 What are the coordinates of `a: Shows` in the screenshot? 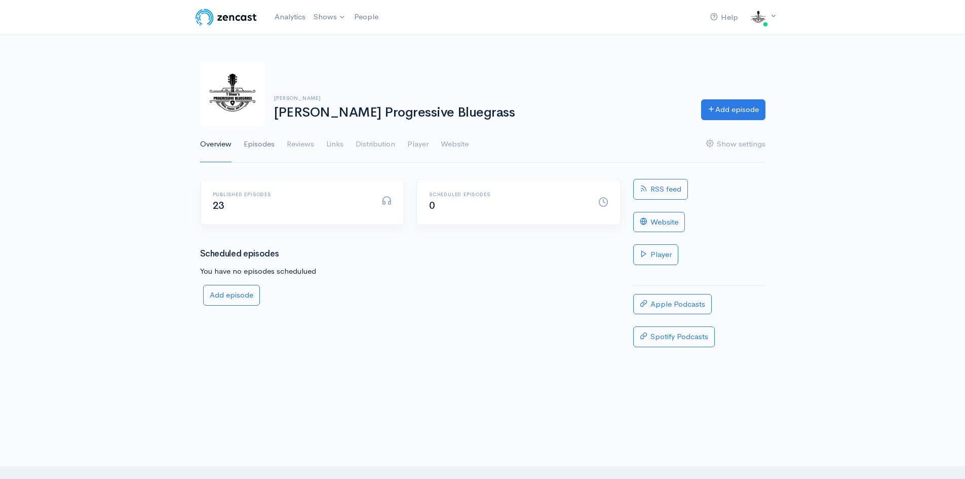 It's located at (330, 17).